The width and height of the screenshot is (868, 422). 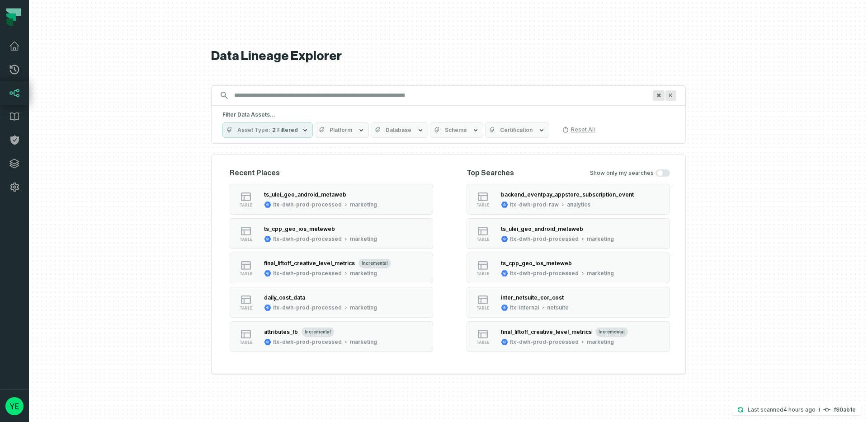 What do you see at coordinates (15, 406) in the screenshot?
I see `img: avatar of yedidya` at bounding box center [15, 406].